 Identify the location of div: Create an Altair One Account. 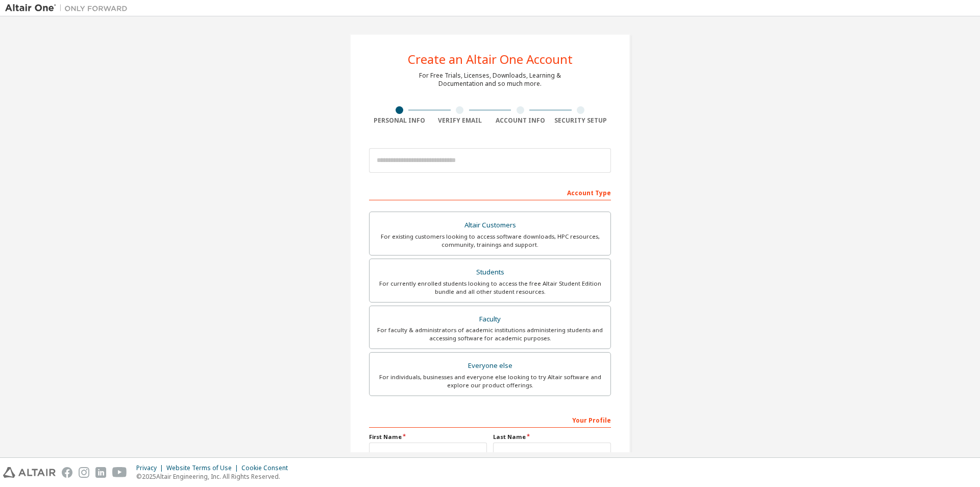
(490, 59).